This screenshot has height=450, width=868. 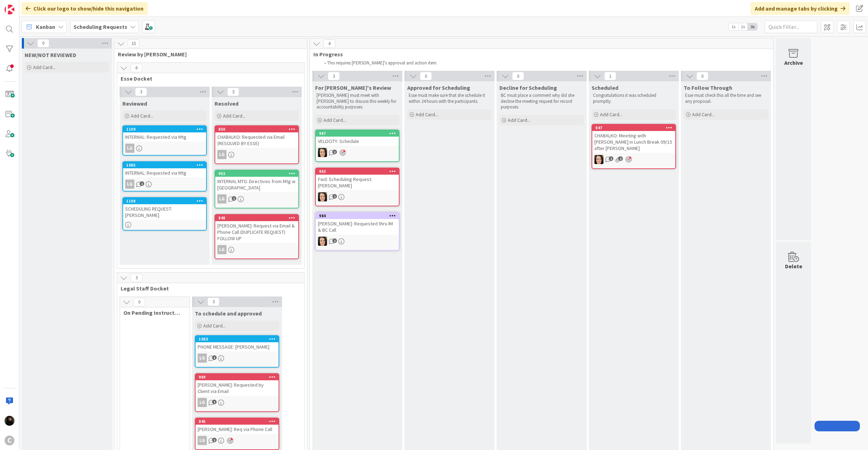 What do you see at coordinates (10, 10) in the screenshot?
I see `img: Visit kanbanzone.com` at bounding box center [10, 10].